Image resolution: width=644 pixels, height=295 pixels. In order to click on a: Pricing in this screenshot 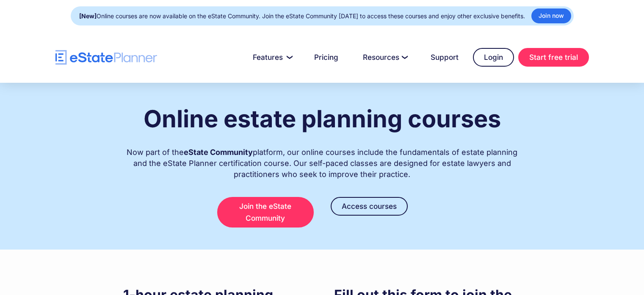, I will do `click(325, 57)`.